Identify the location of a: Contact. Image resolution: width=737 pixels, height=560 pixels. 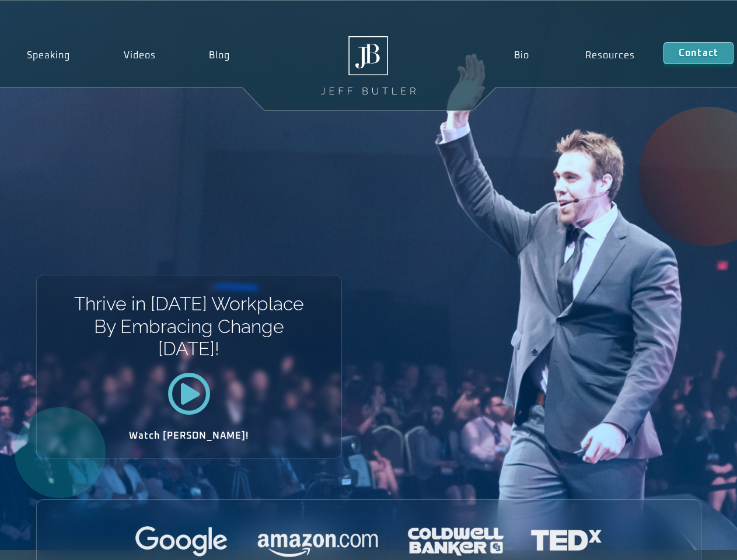
(698, 53).